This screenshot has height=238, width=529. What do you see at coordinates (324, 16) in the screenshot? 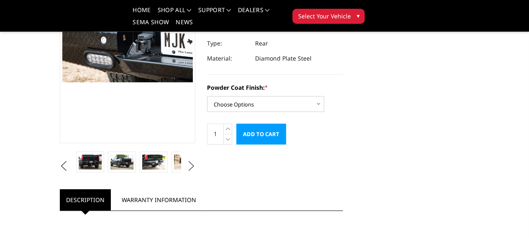
I see `span: Select Your Vehicle` at bounding box center [324, 16].